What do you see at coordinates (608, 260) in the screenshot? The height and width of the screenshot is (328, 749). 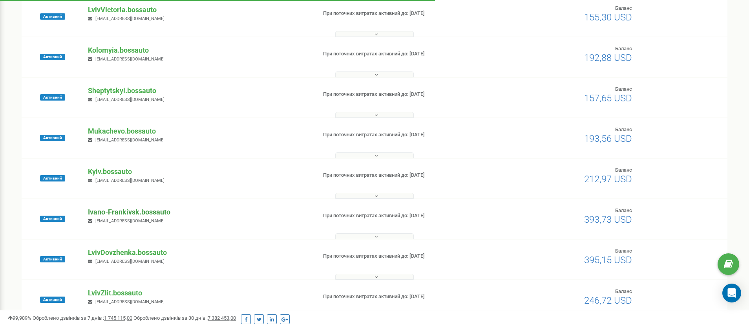 I see `span: 395,15 USD` at bounding box center [608, 260].